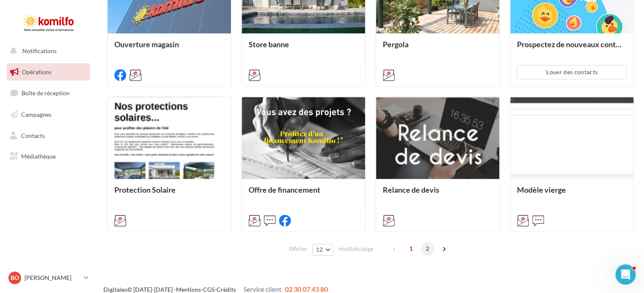  I want to click on a: Boîte de réception, so click(49, 93).